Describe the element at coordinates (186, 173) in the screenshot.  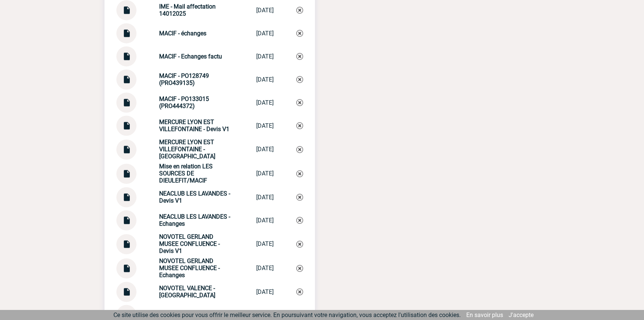
I see `strong: Mise en relation LES SOURCES DE DIEULEFIT/MACIF` at that location.